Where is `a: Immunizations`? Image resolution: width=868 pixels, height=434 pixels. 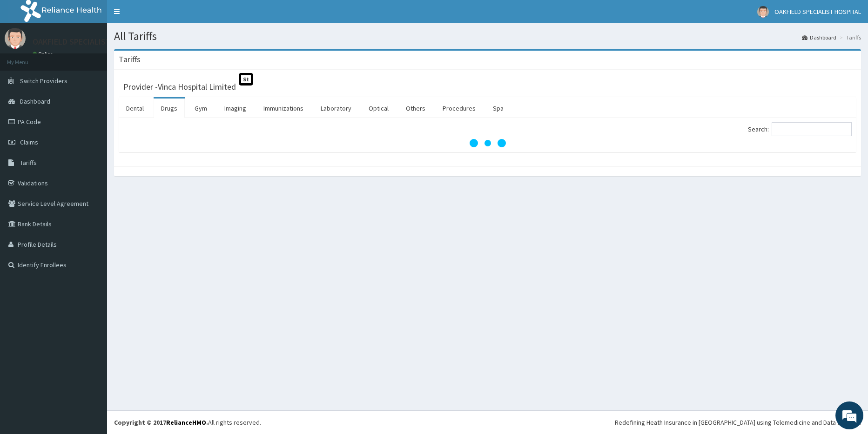 a: Immunizations is located at coordinates (283, 108).